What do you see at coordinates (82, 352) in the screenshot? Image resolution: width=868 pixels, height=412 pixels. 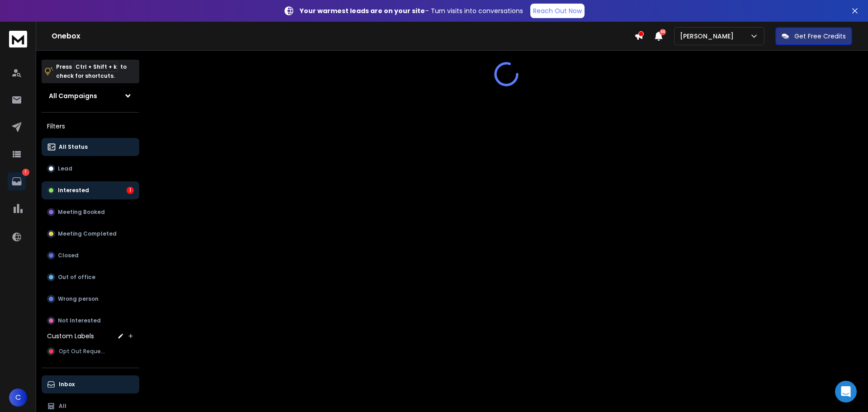 I see `span: Opt Out Request` at bounding box center [82, 352].